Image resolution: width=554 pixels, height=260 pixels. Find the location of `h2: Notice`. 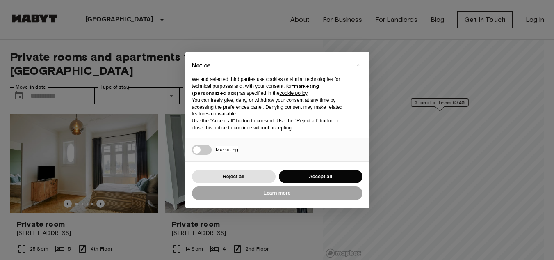

h2: Notice is located at coordinates (271, 66).